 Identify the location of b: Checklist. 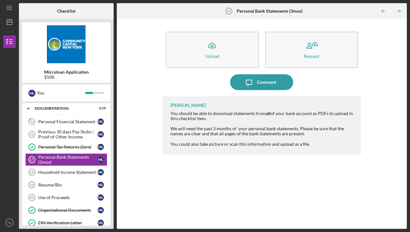
(66, 11).